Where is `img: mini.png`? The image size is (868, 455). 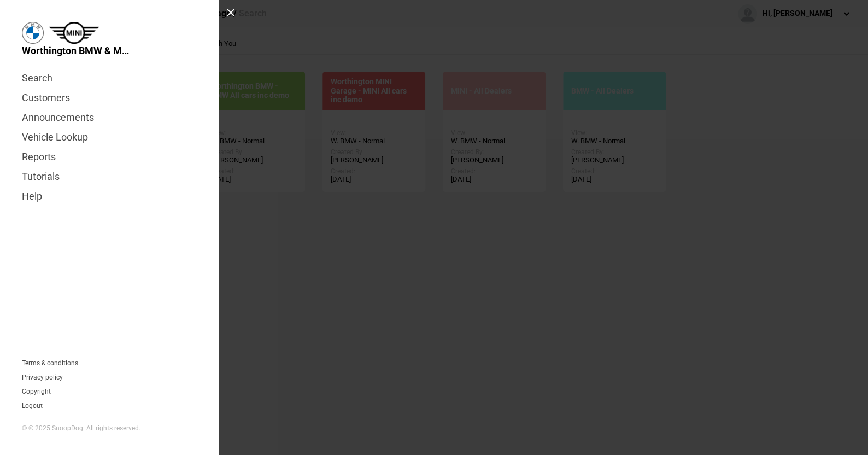
img: mini.png is located at coordinates (74, 33).